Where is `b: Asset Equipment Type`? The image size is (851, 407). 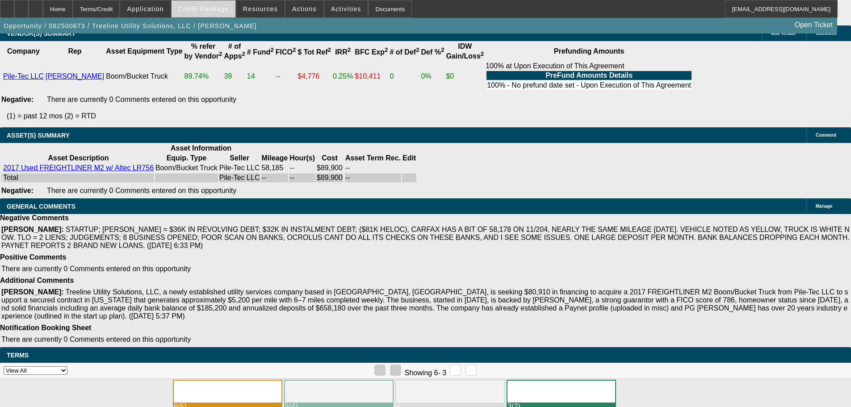 b: Asset Equipment Type is located at coordinates (144, 51).